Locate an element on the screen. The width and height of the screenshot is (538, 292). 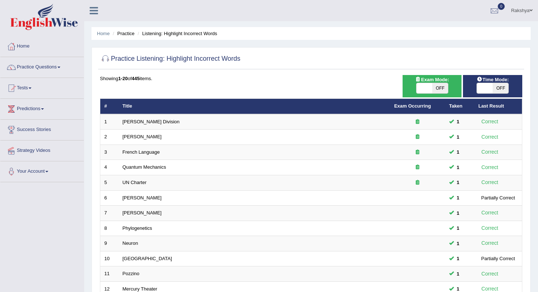
a: Tests is located at coordinates (42, 87).